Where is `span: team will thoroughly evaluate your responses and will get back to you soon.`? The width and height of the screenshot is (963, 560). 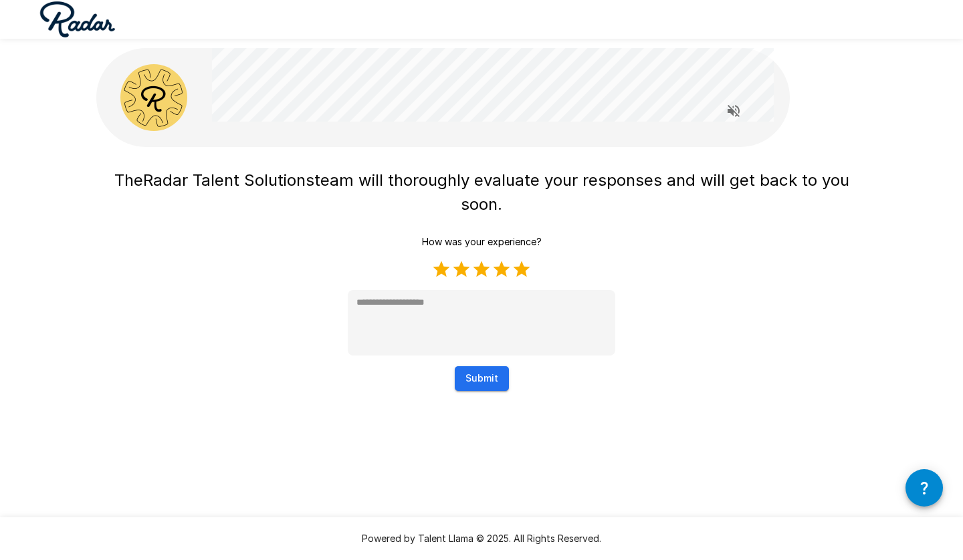
span: team will thoroughly evaluate your responses and will get back to you soon. is located at coordinates (584, 192).